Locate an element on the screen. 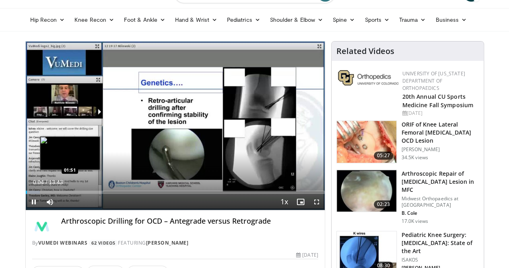  img: 38694_0000_3.png.150x105_q85_crop-smart_upscale.jpg is located at coordinates (367, 191).